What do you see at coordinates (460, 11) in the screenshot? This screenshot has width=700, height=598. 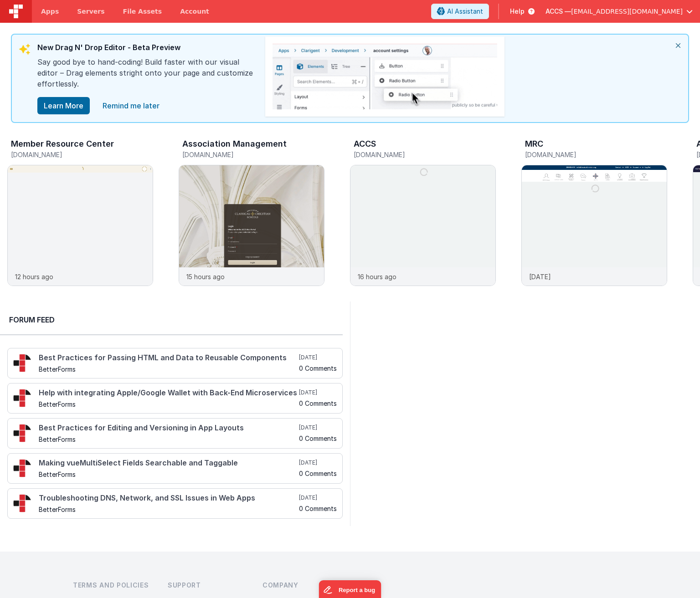 I see `button: AI Assistant` at bounding box center [460, 11].